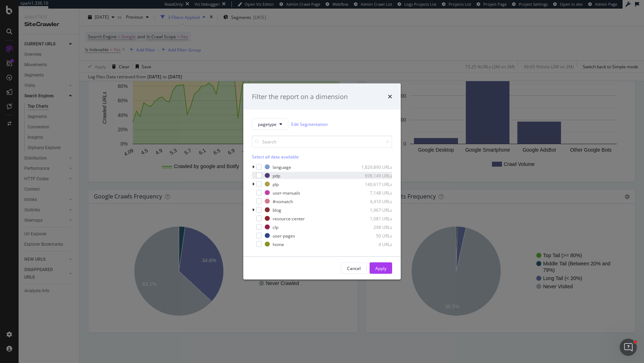  What do you see at coordinates (287, 192) in the screenshot?
I see `div: user-manuals` at bounding box center [287, 192].